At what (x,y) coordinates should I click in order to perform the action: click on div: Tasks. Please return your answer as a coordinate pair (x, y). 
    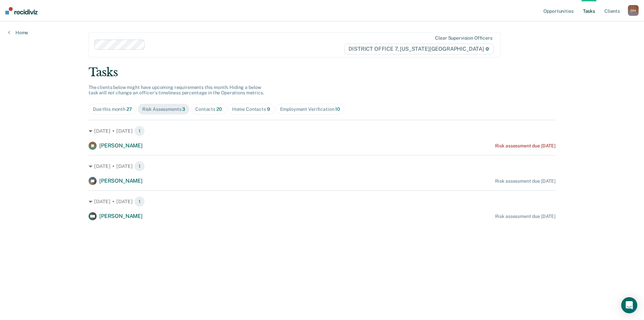
    Looking at the image, I should click on (322, 72).